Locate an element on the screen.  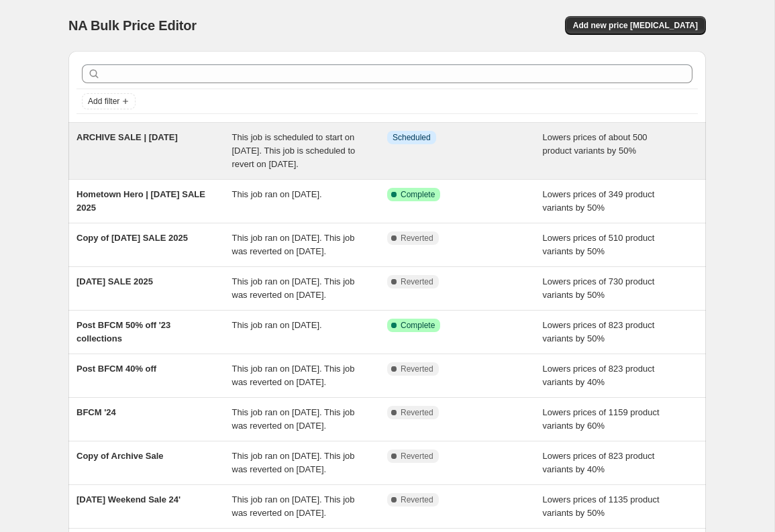
span: Lowers prices of 510 product variants by 50% is located at coordinates (599, 244).